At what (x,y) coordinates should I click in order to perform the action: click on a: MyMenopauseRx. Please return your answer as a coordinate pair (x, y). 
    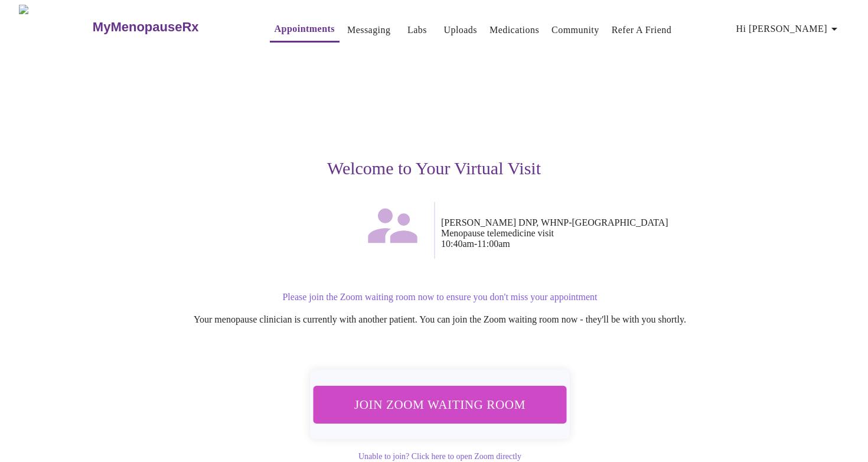
    Looking at the image, I should click on (169, 27).